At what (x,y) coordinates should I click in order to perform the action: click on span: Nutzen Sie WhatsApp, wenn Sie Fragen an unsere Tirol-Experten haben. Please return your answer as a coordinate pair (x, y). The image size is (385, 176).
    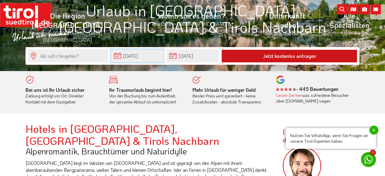
    Looking at the image, I should click on (330, 138).